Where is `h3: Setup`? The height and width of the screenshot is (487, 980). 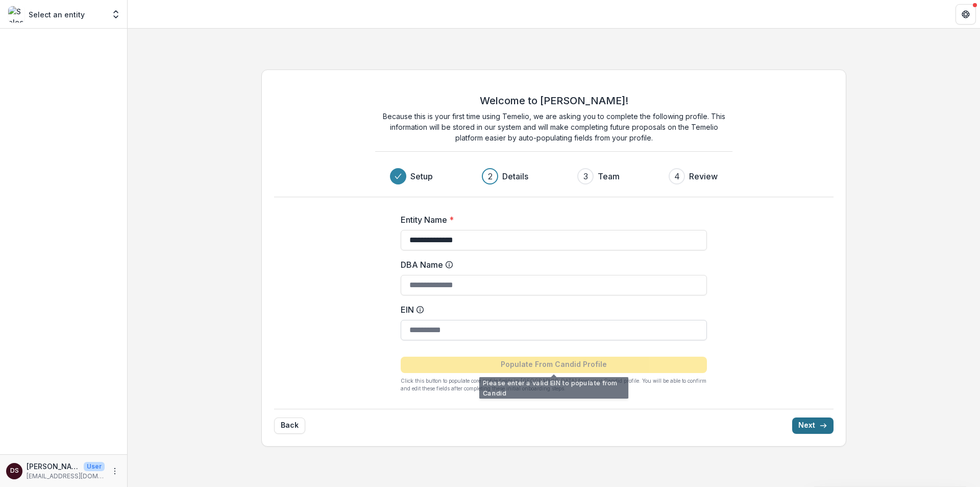 h3: Setup is located at coordinates (422, 176).